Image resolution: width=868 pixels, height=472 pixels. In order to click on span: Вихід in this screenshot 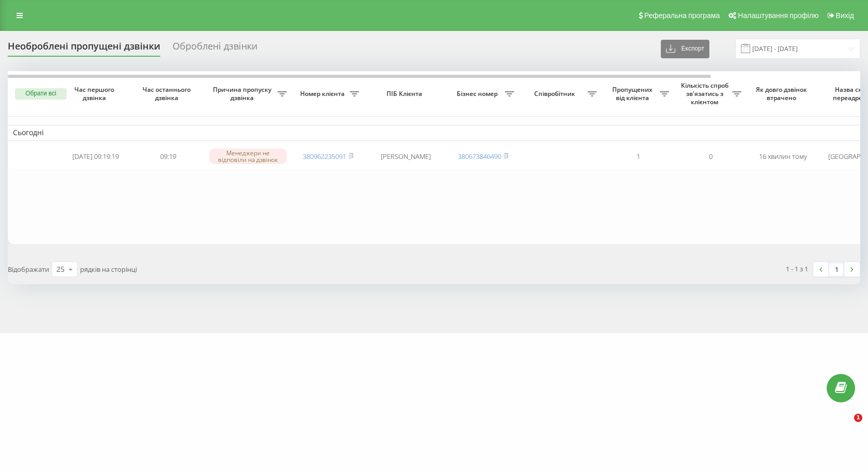, I will do `click(844, 15)`.